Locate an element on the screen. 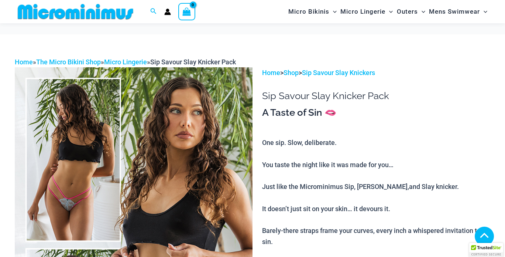 The width and height of the screenshot is (505, 257). span: Sip Savour Slay Knicker Pack is located at coordinates (193, 62).